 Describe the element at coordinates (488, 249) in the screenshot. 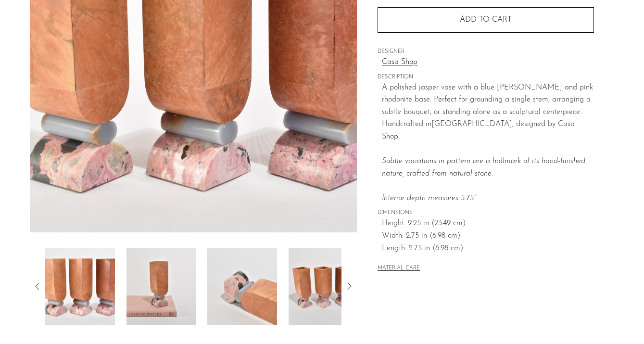

I see `span: Length: 2.75 in (6.98 cm)` at that location.